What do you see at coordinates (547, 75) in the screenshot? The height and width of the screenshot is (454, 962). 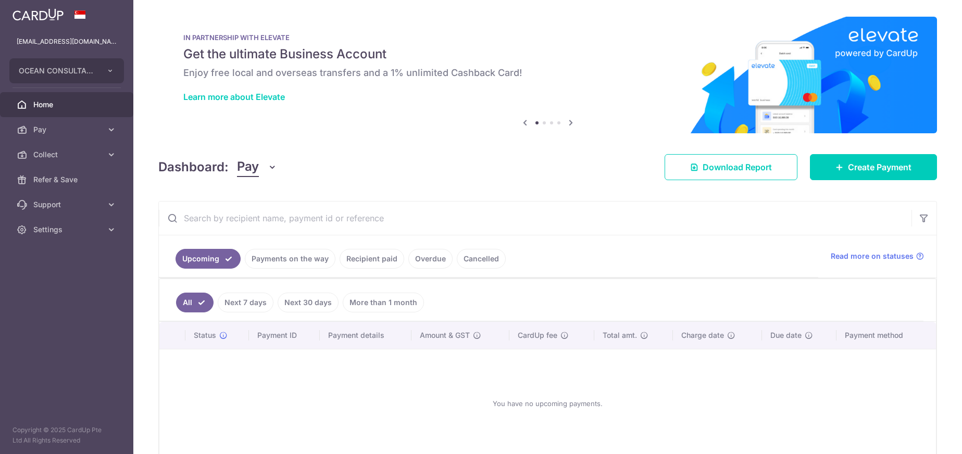 I see `img: Renovation banner` at bounding box center [547, 75].